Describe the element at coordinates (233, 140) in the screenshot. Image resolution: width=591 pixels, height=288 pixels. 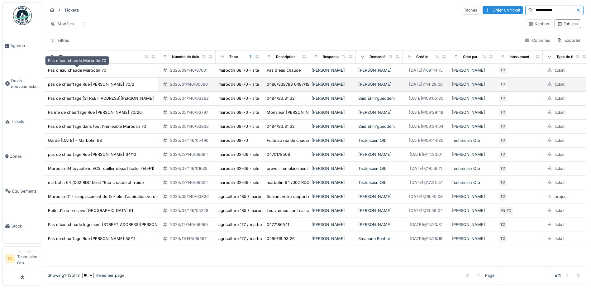
I see `div: marbotin 68-70` at that location.